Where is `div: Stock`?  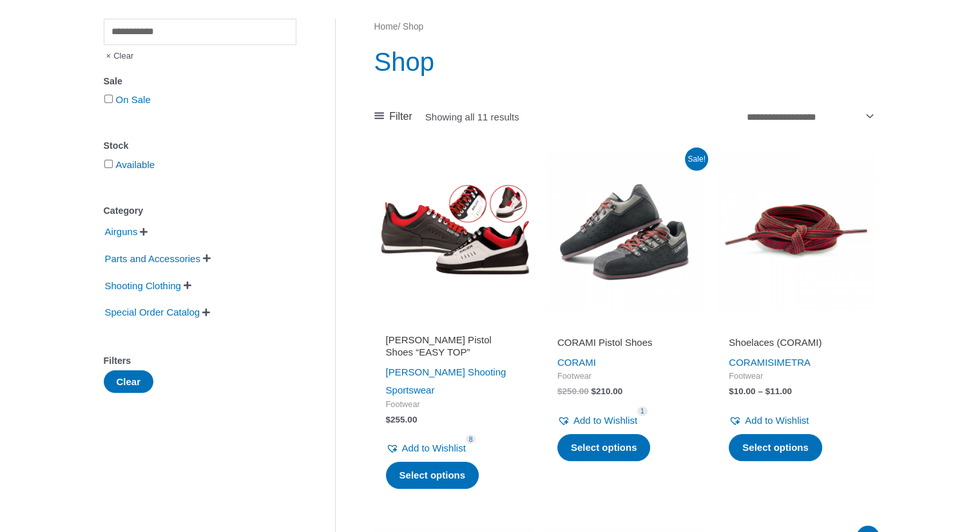
div: Stock is located at coordinates (200, 145).